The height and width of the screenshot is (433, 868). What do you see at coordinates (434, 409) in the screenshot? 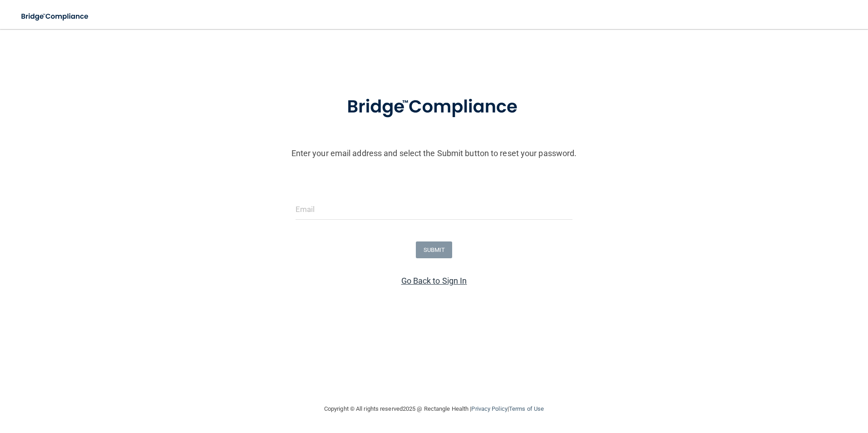
I see `div: Copyright © All rights reserved 2025 @ Rectangle Health | |` at bounding box center [434, 409].